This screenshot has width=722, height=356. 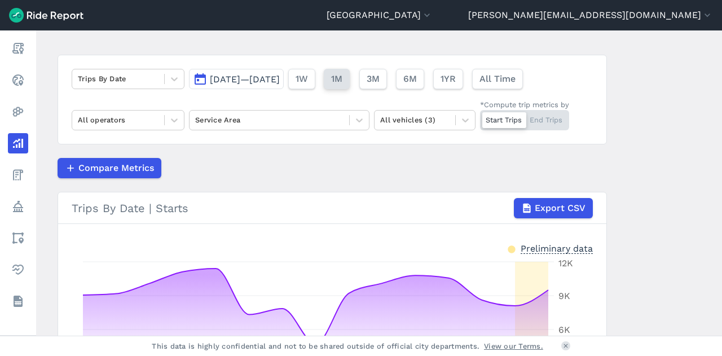 I want to click on span: 1M, so click(x=337, y=79).